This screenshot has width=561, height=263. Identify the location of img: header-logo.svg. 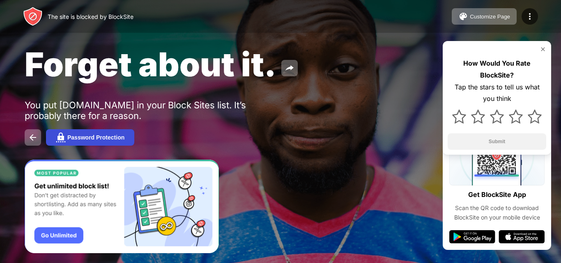
(33, 16).